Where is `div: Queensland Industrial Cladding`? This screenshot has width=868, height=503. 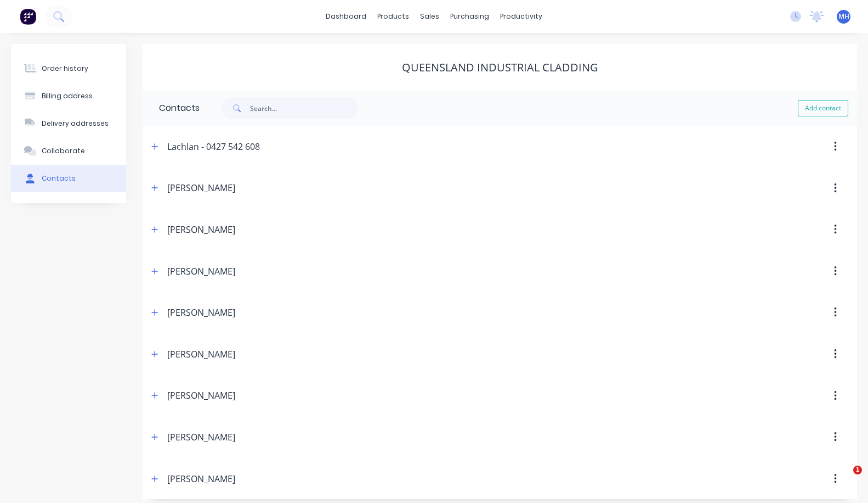 div: Queensland Industrial Cladding is located at coordinates (500, 68).